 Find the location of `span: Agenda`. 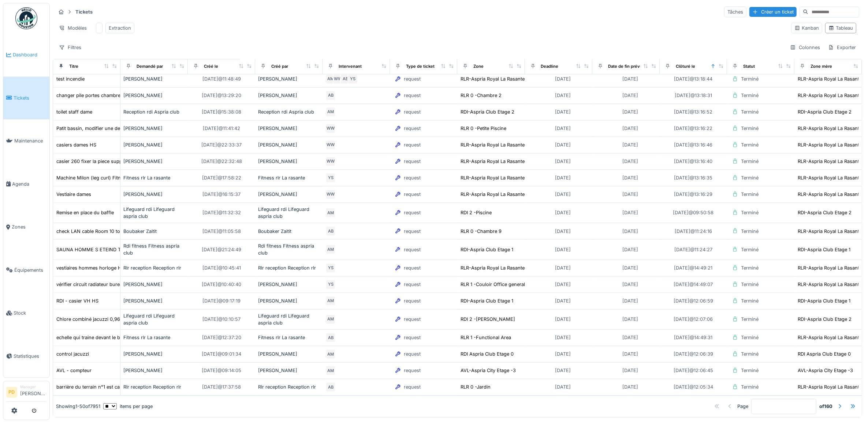

span: Agenda is located at coordinates (29, 184).